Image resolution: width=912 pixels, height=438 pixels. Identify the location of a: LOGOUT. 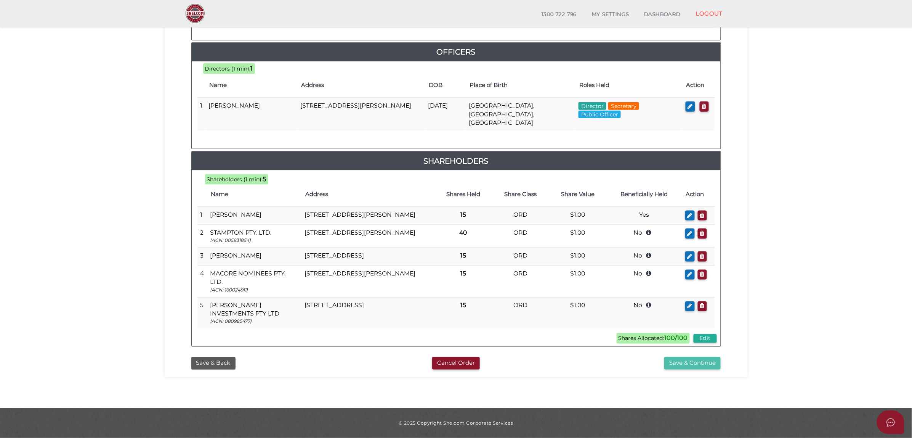
(709, 13).